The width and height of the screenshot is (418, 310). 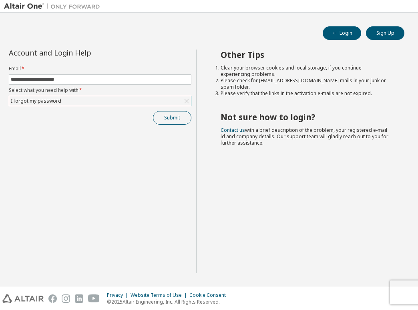 What do you see at coordinates (160, 296) in the screenshot?
I see `div: Website Terms of Use` at bounding box center [160, 296].